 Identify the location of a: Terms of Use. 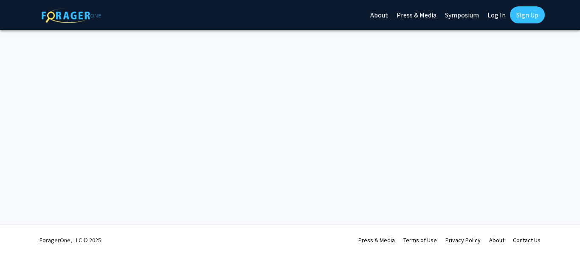
(420, 240).